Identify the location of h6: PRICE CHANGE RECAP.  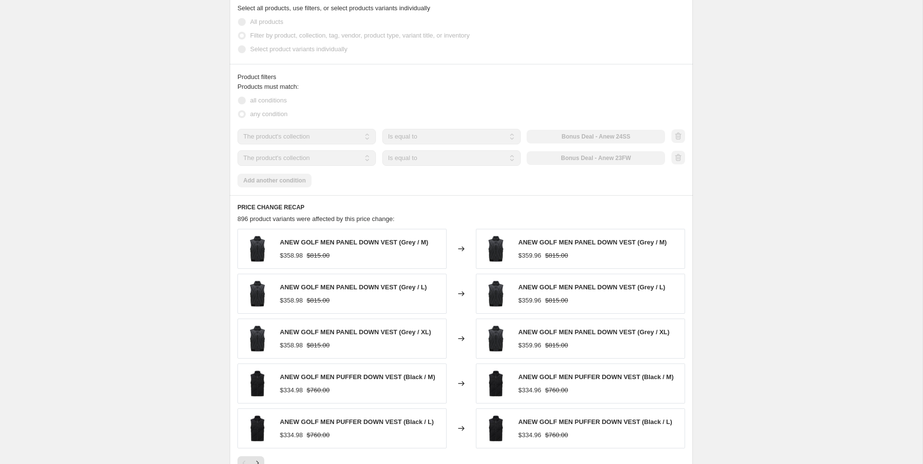
(461, 207).